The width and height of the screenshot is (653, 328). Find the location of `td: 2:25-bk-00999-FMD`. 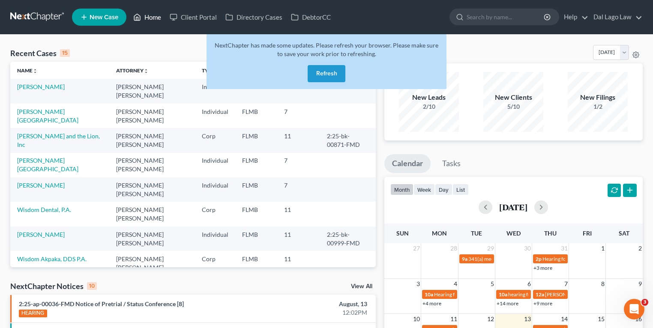

td: 2:25-bk-00999-FMD is located at coordinates (348, 239).